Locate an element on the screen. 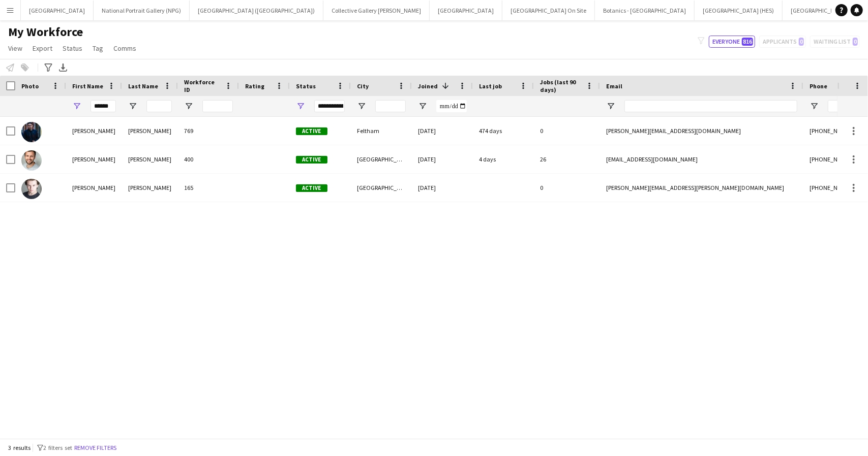 This screenshot has width=868, height=456. span: Tag is located at coordinates (98, 48).